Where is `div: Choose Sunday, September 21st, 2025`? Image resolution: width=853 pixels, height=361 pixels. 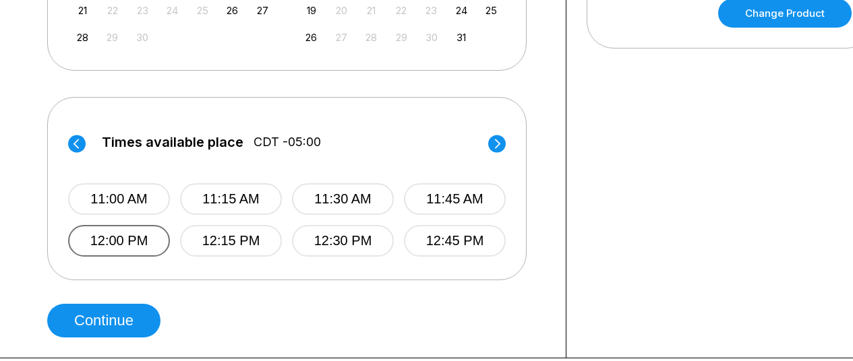
div: Choose Sunday, September 21st, 2025 is located at coordinates (82, 10).